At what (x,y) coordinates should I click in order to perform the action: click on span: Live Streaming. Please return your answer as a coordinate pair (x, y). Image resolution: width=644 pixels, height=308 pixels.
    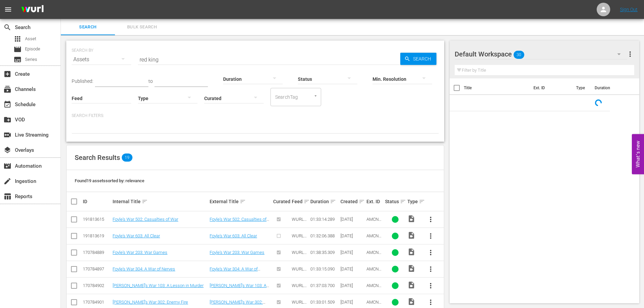
    Looking at the image, I should click on (8, 135).